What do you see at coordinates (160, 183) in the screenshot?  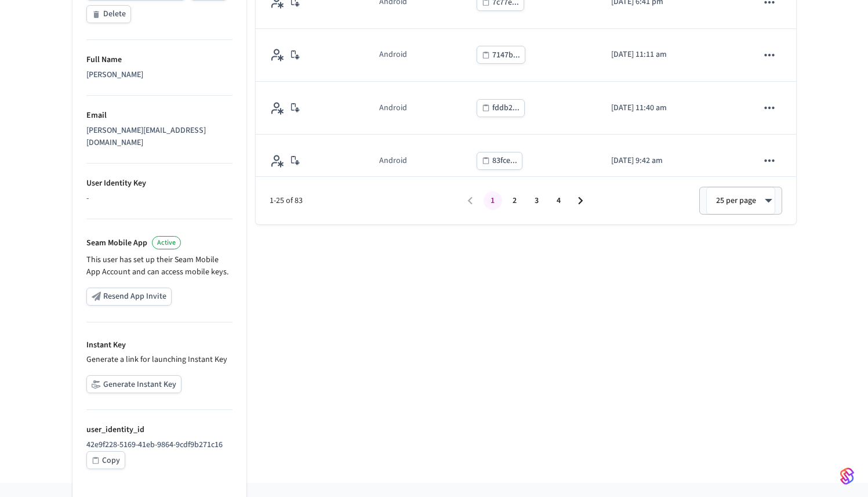 I see `p: User Identity Key` at bounding box center [160, 183].